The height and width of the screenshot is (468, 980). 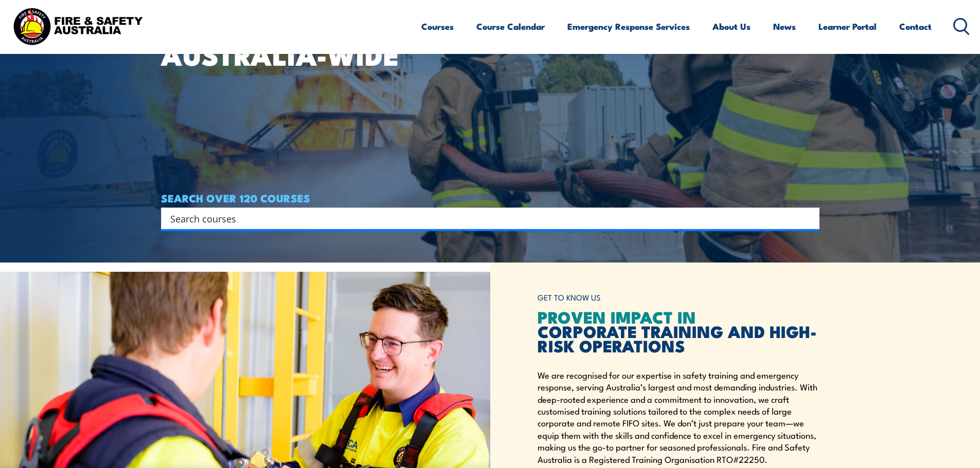 What do you see at coordinates (678, 297) in the screenshot?
I see `h6: GET TO KNOW US` at bounding box center [678, 297].